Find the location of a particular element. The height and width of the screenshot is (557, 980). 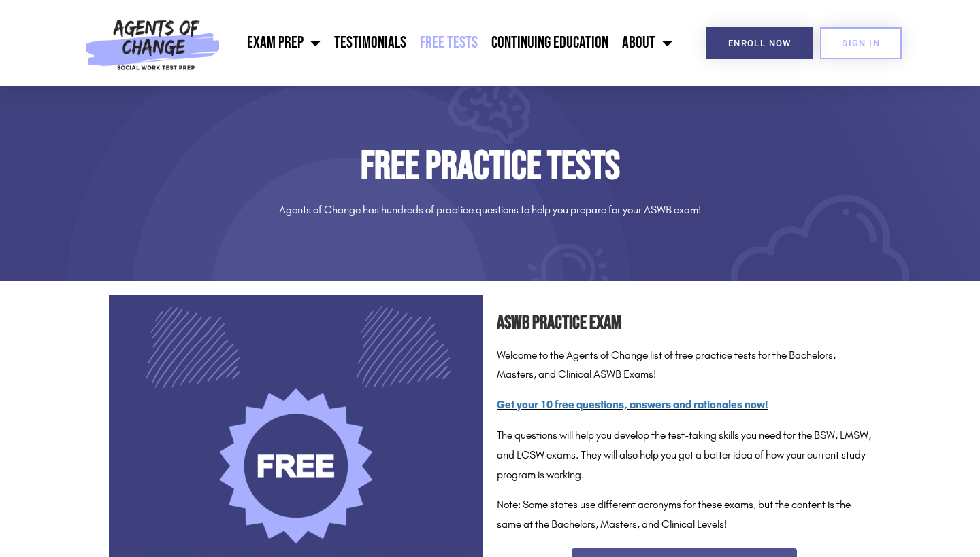

span: Enroll Now is located at coordinates (759, 43).